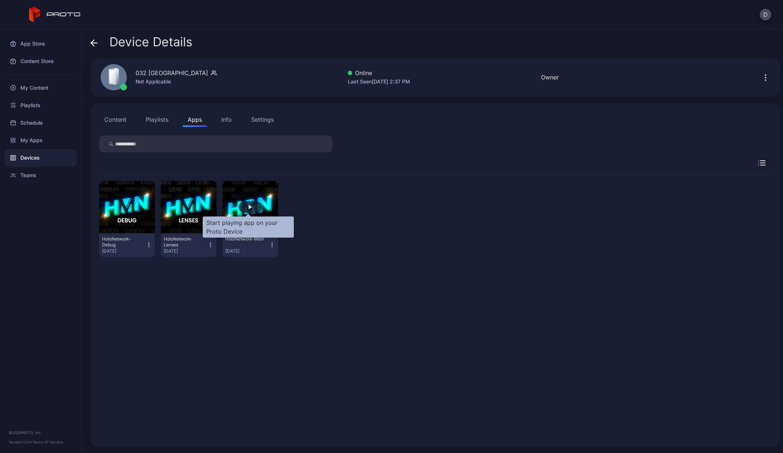 This screenshot has height=453, width=783. What do you see at coordinates (262, 120) in the screenshot?
I see `div: Settings` at bounding box center [262, 120].